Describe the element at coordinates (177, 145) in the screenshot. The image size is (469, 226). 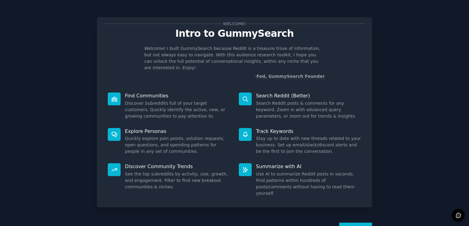
I see `dd: Quickly explore pain points, solution requests, open questions, and spending patterns for people ...` at that location.